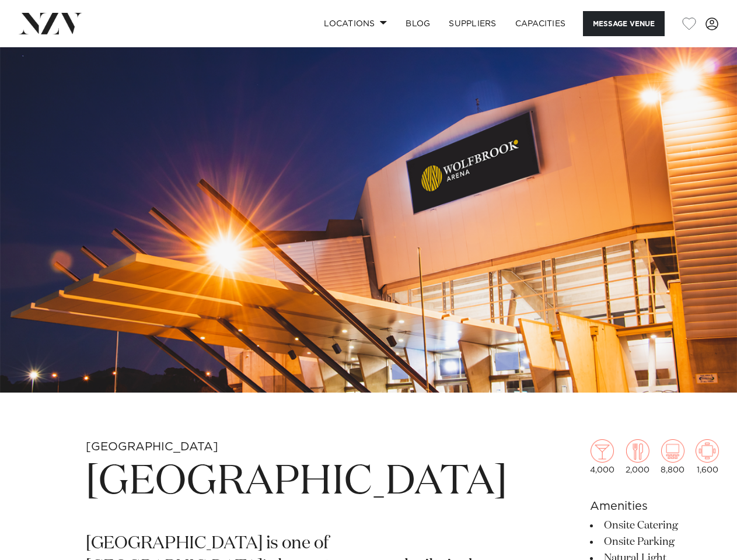  What do you see at coordinates (707, 451) in the screenshot?
I see `img: meeting.png` at bounding box center [707, 451].